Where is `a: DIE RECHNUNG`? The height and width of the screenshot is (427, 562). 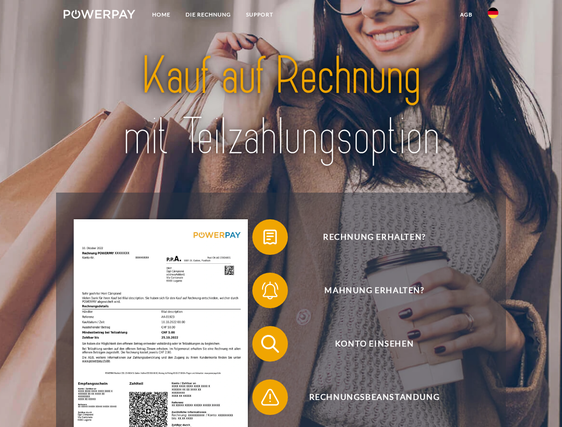
a: DIE RECHNUNG is located at coordinates (208, 15).